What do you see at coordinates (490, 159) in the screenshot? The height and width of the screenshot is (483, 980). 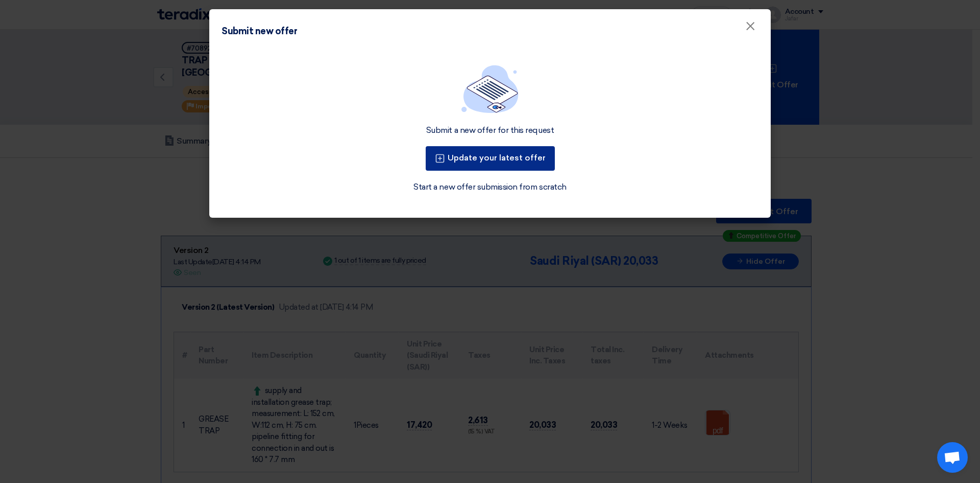 I see `button: Update your latest offer` at bounding box center [490, 159].